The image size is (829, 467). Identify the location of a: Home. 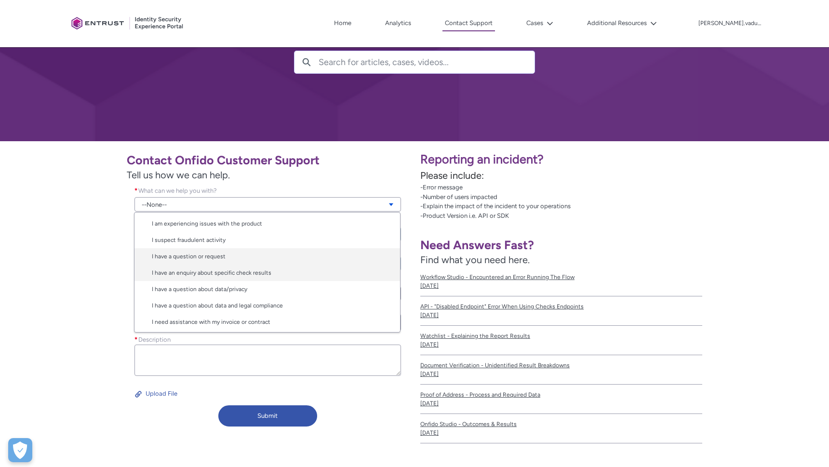
(343, 23).